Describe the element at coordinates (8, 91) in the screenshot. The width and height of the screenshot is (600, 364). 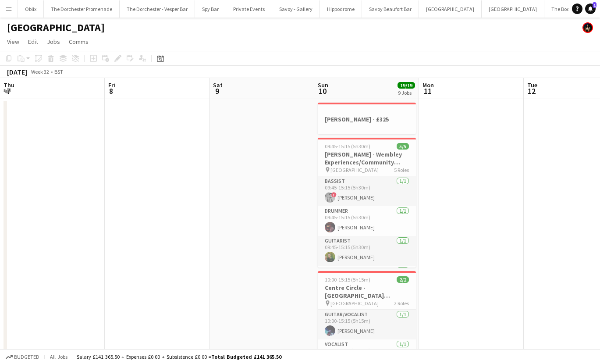
I see `span: 7` at that location.